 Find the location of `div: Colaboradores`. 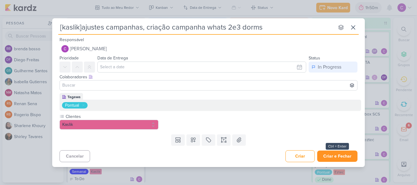

div: Colaboradores is located at coordinates (208, 77).